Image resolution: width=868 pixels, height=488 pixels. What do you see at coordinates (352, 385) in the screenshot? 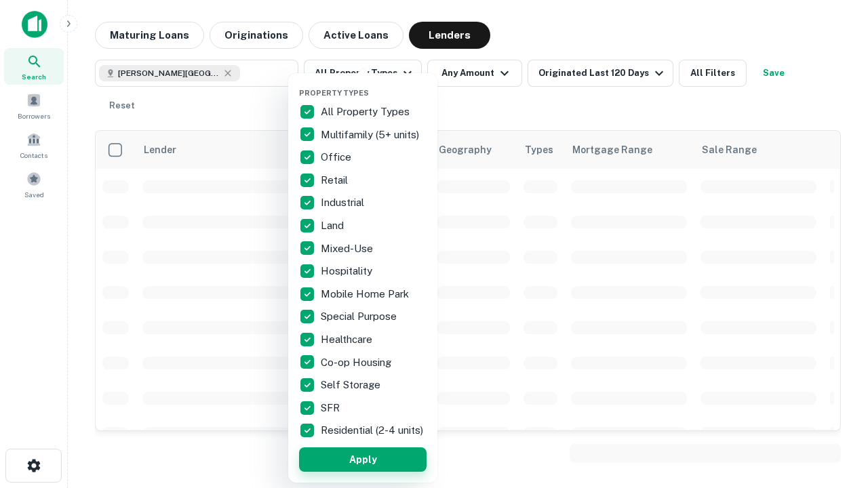
I see `p: Self Storage` at bounding box center [352, 385].